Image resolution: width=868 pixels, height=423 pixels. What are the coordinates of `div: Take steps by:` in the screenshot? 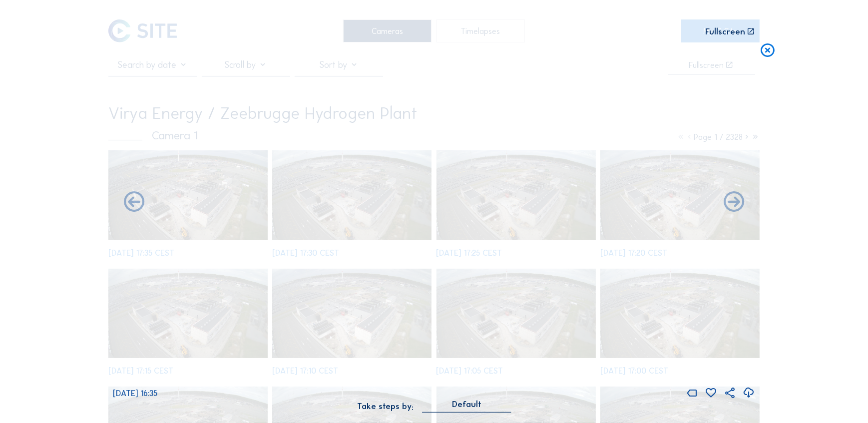 It's located at (385, 406).